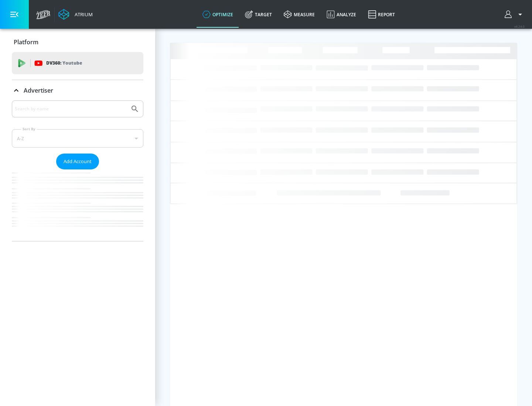  What do you see at coordinates (78, 63) in the screenshot?
I see `div: DV360: Youtube` at bounding box center [78, 63].